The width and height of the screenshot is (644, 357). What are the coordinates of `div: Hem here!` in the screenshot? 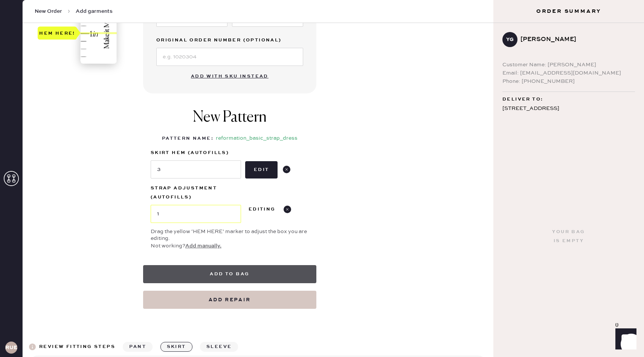 It's located at (57, 33).